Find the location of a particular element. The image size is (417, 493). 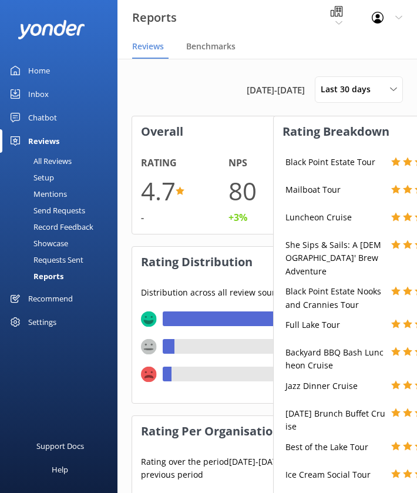

a: Send Requests is located at coordinates (62, 210).